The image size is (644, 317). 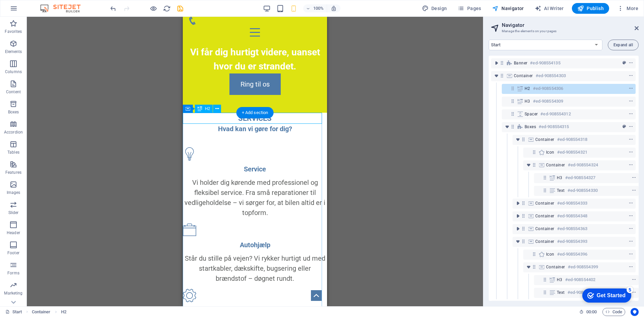 I want to click on h6: #ed-908554135, so click(x=545, y=63).